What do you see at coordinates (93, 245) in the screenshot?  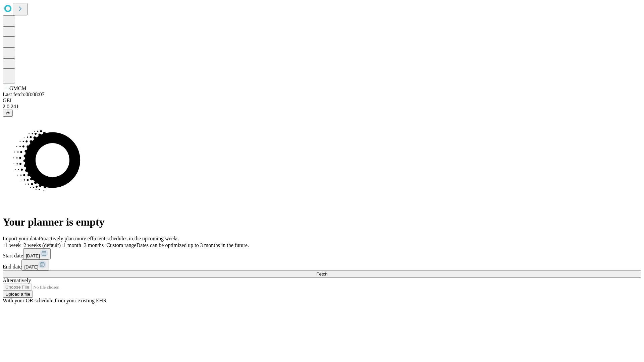 I see `span: 3 months` at bounding box center [93, 245].